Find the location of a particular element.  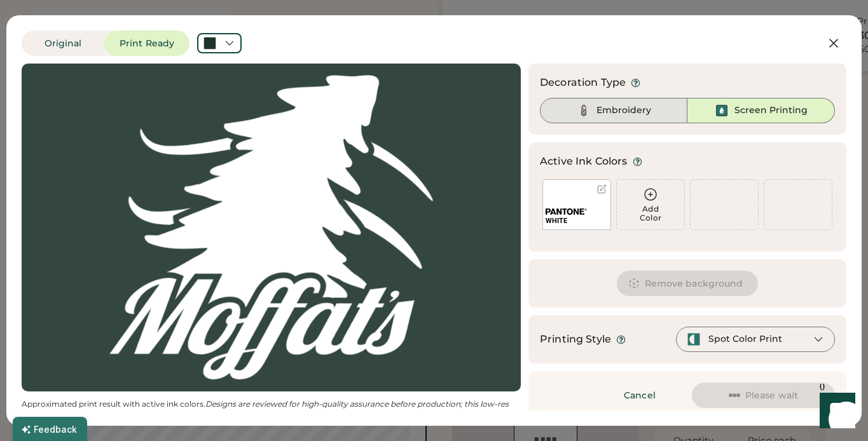

img: Thread%20-%20Unselected.svg is located at coordinates (584, 110).